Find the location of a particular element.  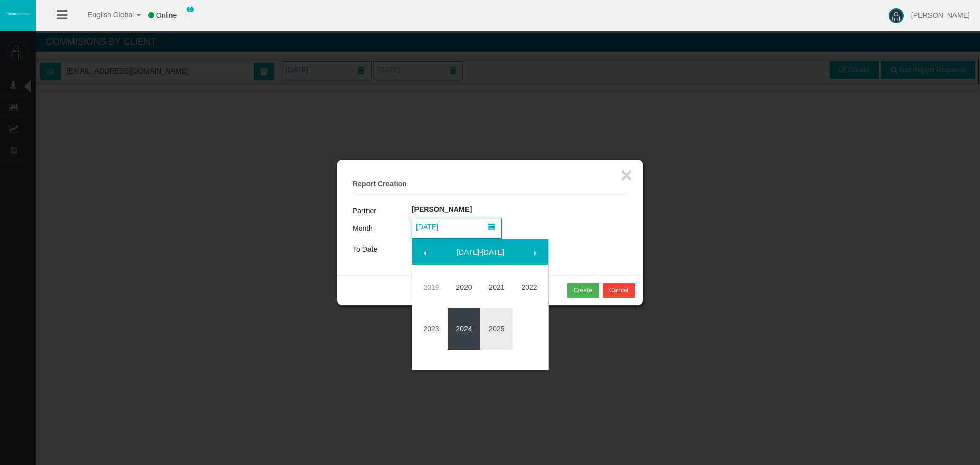

div: Create is located at coordinates (583, 290).